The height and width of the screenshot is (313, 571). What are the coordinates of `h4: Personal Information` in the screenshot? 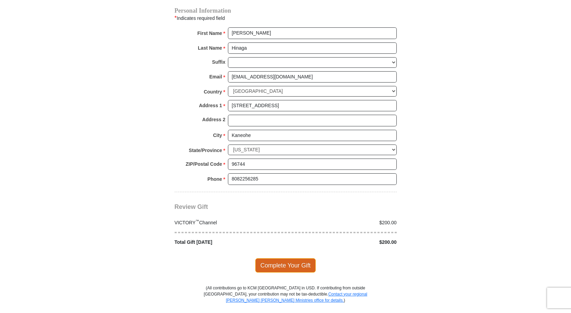 It's located at (286, 11).